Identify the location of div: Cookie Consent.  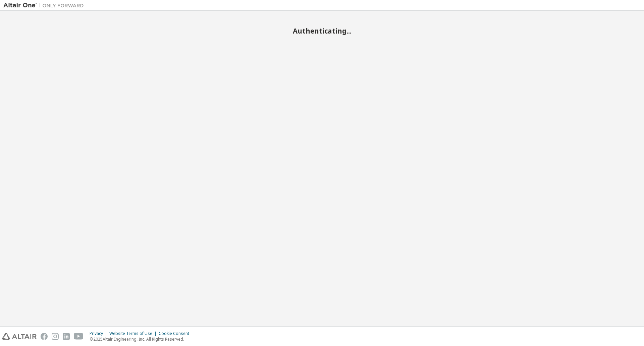
(176, 333).